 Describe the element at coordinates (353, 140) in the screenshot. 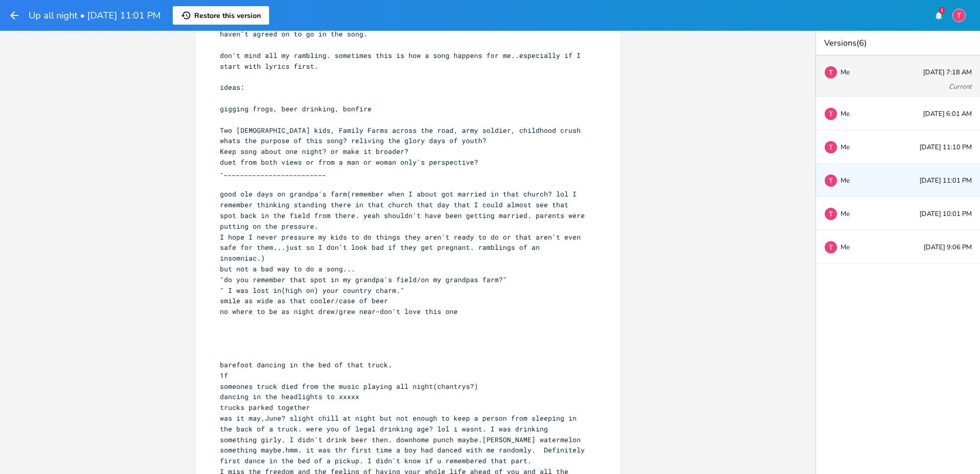

I see `span: whats the purpose of this song? reliving the glory days of youth?` at that location.